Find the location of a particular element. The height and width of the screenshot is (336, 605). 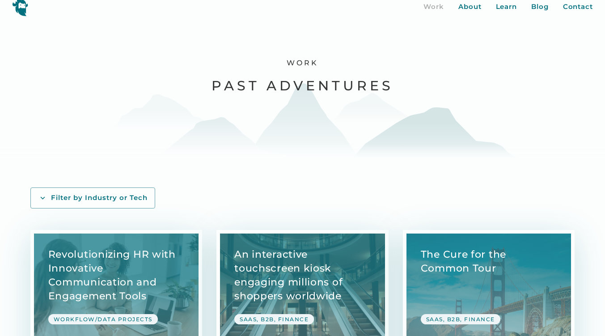

div: Learn is located at coordinates (507, 7).